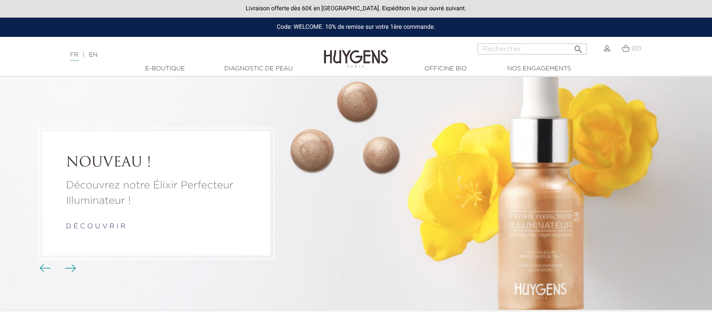 The height and width of the screenshot is (333, 712). Describe the element at coordinates (74, 56) in the screenshot. I see `a: FR` at that location.